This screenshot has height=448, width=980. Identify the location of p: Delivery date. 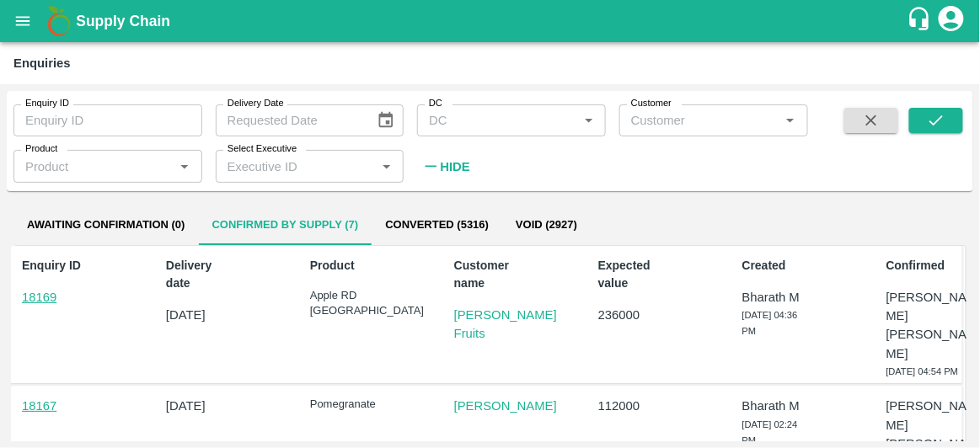
(202, 275).